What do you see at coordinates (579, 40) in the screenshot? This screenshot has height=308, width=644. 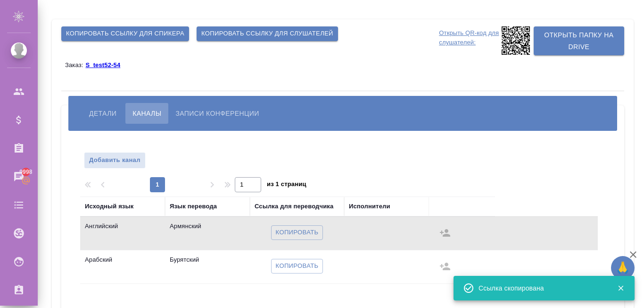 I see `span: Открыть папку на Drive` at bounding box center [579, 40].